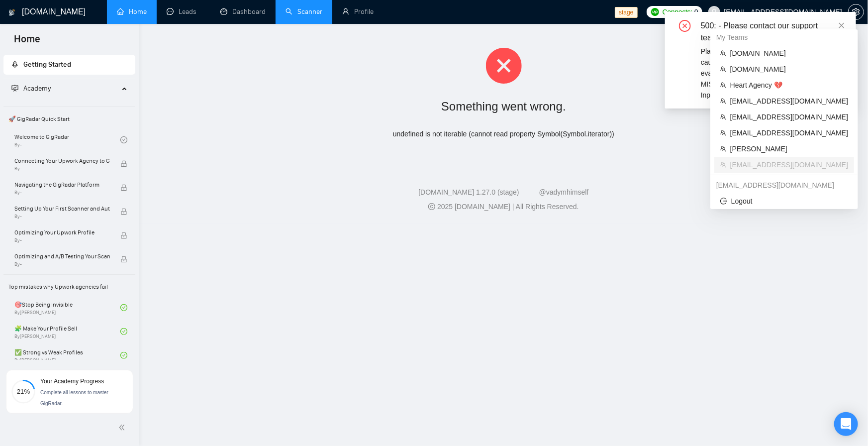 The image size is (868, 446). I want to click on a: @vadymhimself, so click(564, 192).